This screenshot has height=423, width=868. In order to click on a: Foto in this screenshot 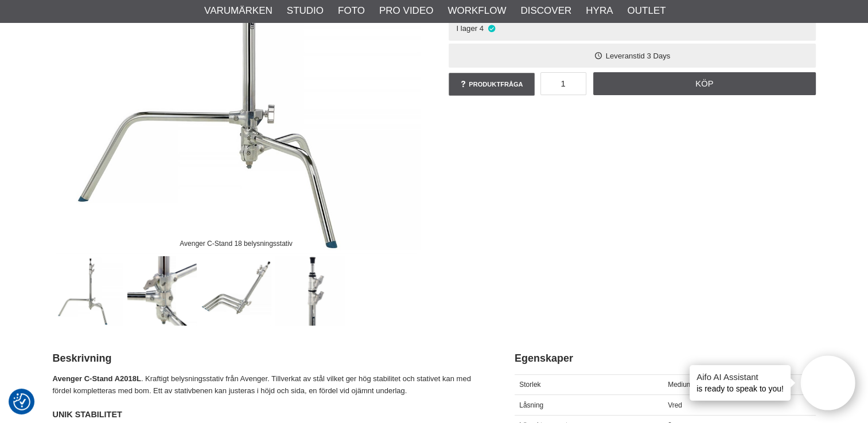, I will do `click(351, 11)`.